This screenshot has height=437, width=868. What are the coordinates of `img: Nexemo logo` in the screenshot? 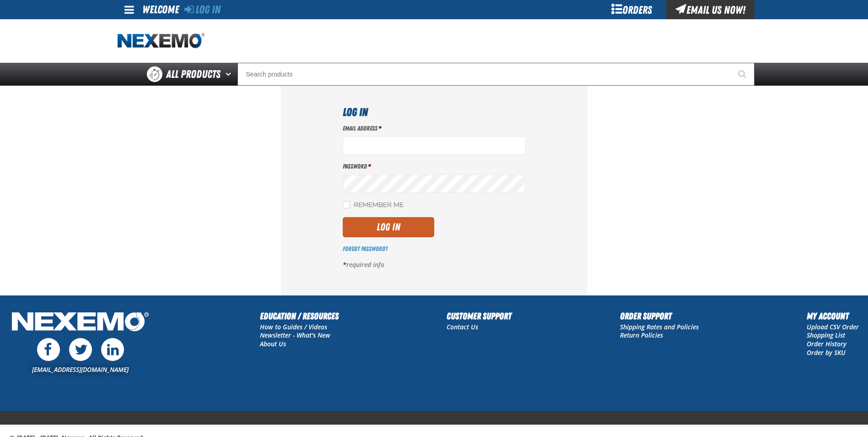 It's located at (161, 41).